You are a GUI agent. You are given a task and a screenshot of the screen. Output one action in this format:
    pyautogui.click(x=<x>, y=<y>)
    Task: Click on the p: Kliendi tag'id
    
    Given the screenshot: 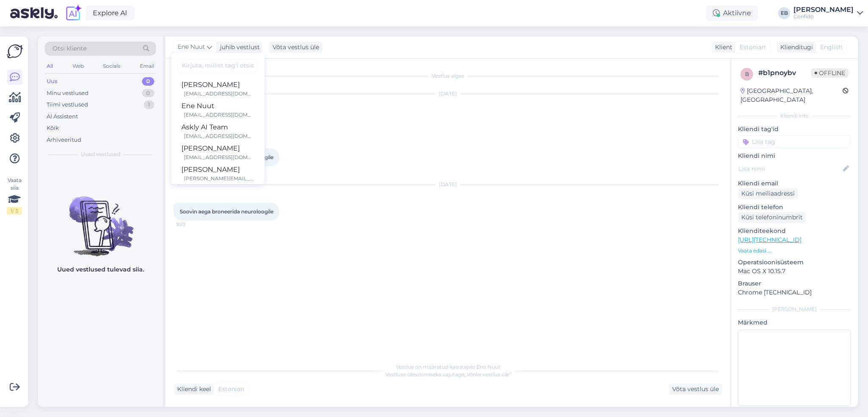 What is the action you would take?
    pyautogui.click(x=794, y=129)
    